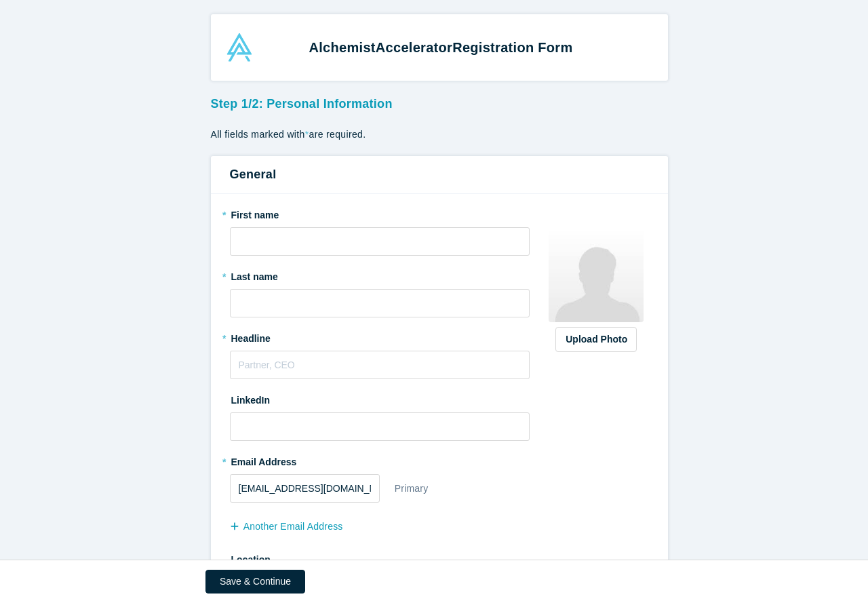  Describe the element at coordinates (414, 47) in the screenshot. I see `span: Accelerator` at that location.